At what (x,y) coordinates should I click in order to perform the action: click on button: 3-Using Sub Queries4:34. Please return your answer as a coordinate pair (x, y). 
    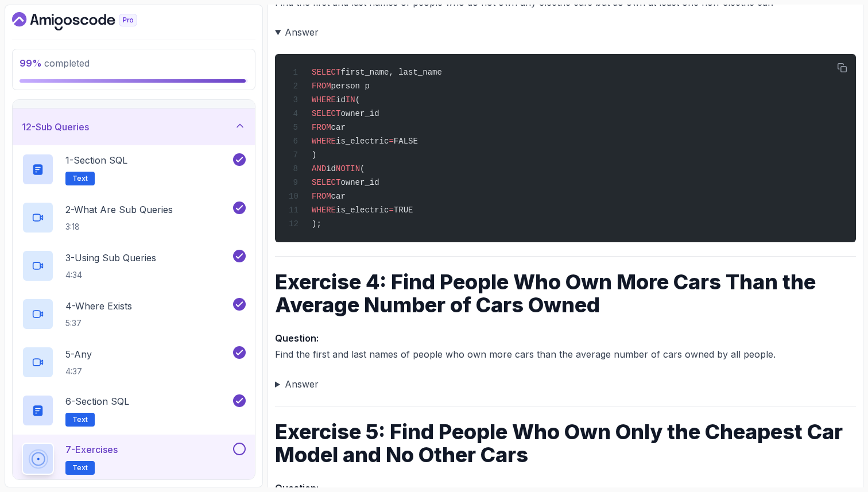
    Looking at the image, I should click on (134, 266).